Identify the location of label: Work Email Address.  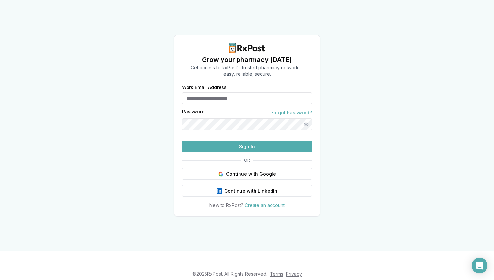
(247, 88).